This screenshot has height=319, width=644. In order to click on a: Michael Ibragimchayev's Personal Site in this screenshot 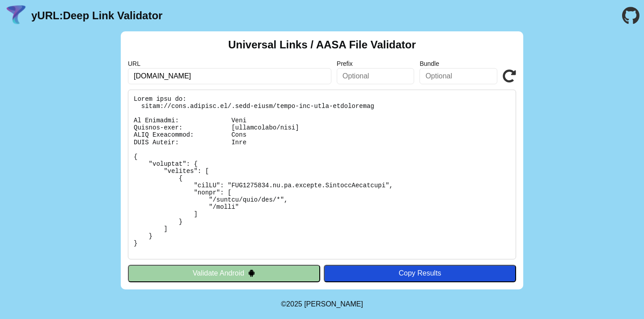, I will do `click(334, 304)`.